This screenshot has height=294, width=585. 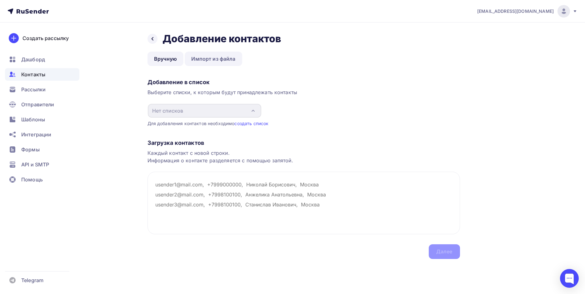 What do you see at coordinates (304, 157) in the screenshot?
I see `div: Каждый контакт с новой строки. Информация о контакте разделяется с помощью запятой.` at bounding box center [304, 157].